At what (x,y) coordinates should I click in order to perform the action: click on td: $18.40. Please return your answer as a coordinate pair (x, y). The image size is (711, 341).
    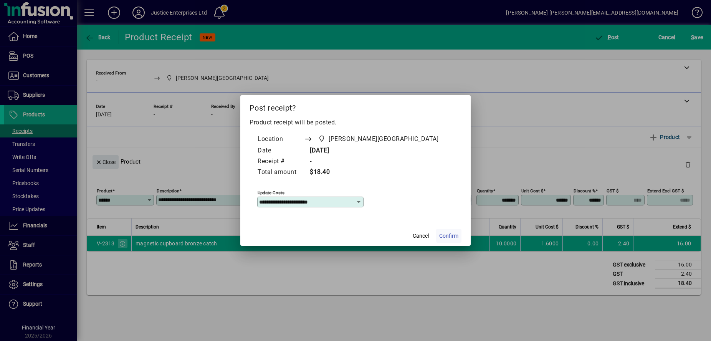
    Looking at the image, I should click on (378, 172).